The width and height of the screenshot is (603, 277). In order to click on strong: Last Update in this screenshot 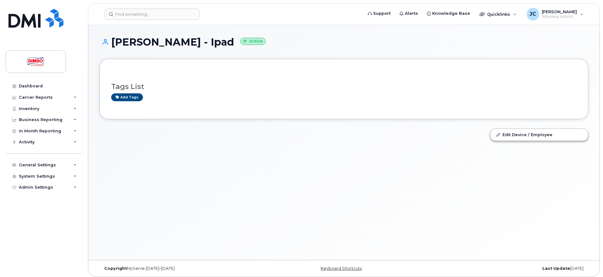, I will do `click(556, 268)`.